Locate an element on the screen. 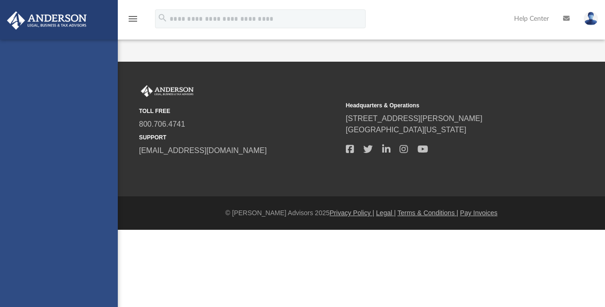  a: menu is located at coordinates (133, 21).